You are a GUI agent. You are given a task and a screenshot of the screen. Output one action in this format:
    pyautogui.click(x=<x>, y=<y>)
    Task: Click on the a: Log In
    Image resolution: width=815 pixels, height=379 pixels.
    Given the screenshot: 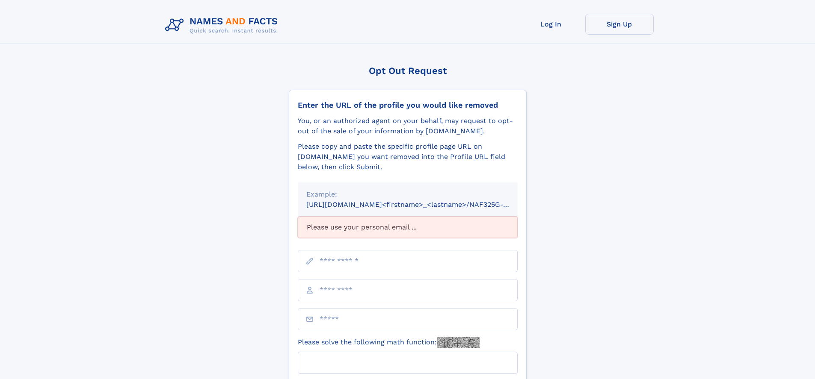 What is the action you would take?
    pyautogui.click(x=551, y=24)
    